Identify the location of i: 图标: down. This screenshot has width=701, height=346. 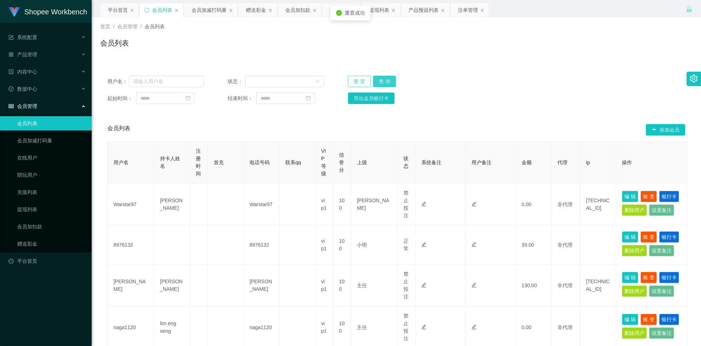
(318, 82).